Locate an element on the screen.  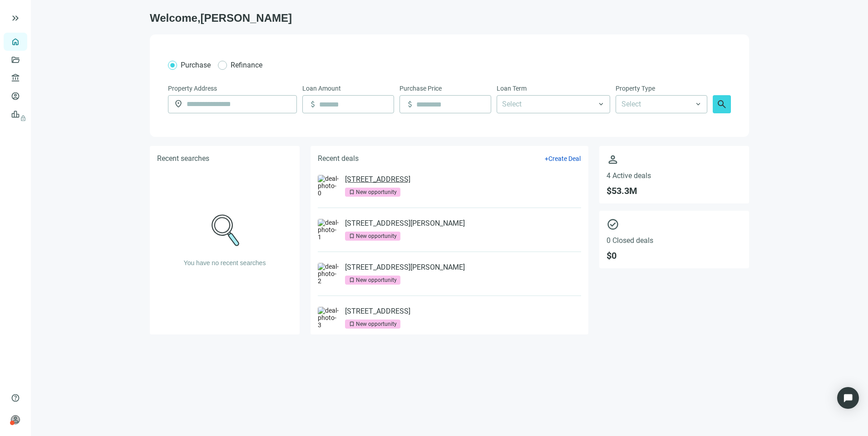
h5: Recent searches is located at coordinates (183, 159).